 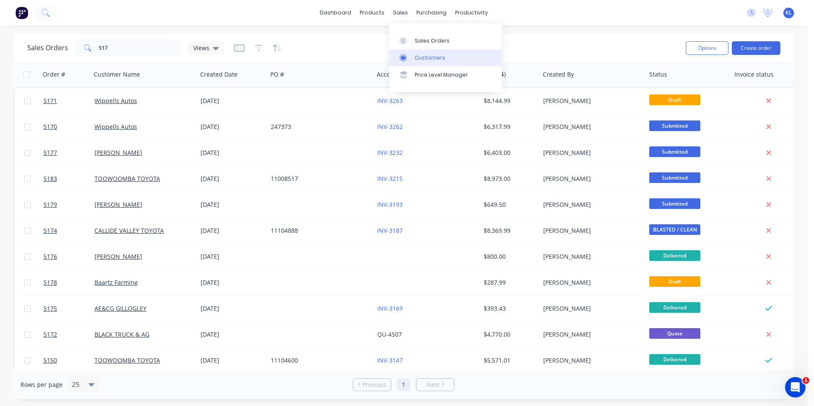 I want to click on img: Factory, so click(x=22, y=13).